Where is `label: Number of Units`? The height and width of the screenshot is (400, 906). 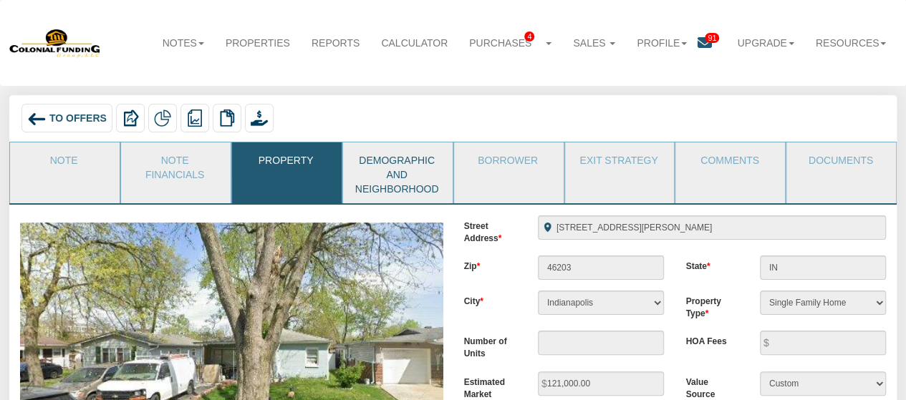
label: Number of Units is located at coordinates (490, 345).